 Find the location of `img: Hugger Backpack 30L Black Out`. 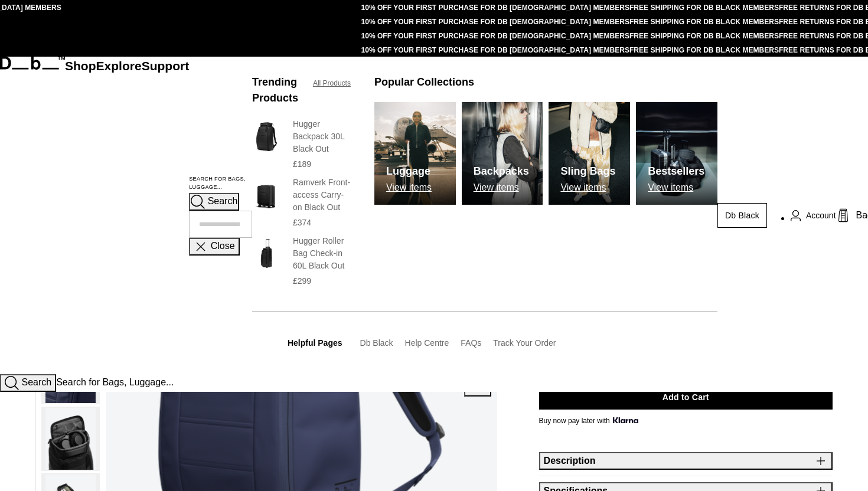

img: Hugger Backpack 30L Black Out is located at coordinates (266, 136).